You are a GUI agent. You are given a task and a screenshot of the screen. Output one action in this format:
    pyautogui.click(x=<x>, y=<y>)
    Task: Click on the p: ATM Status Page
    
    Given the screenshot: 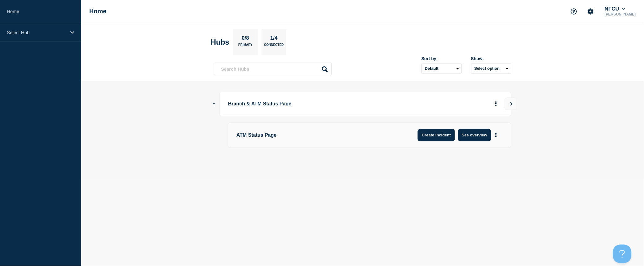 What is the action you would take?
    pyautogui.click(x=318, y=135)
    